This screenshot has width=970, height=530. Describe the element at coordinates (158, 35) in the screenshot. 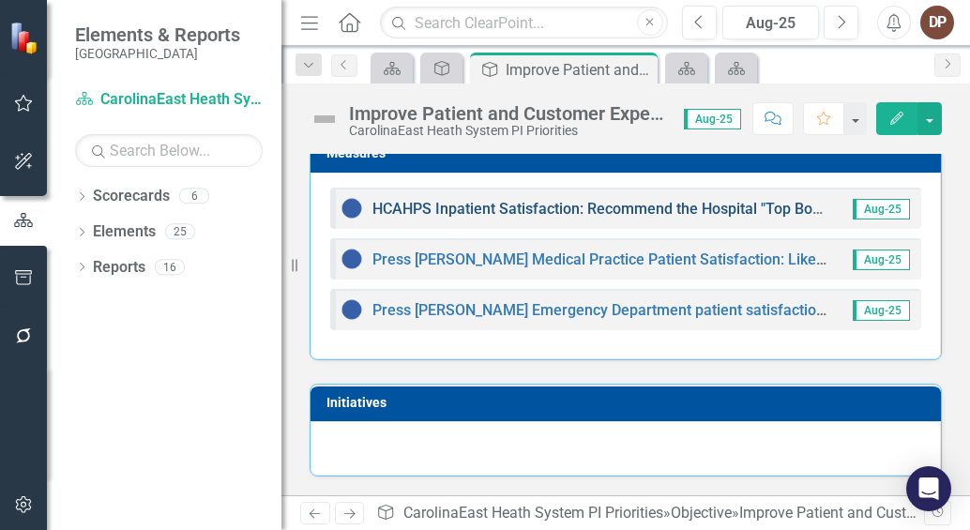

I see `span: Elements & Reports` at that location.